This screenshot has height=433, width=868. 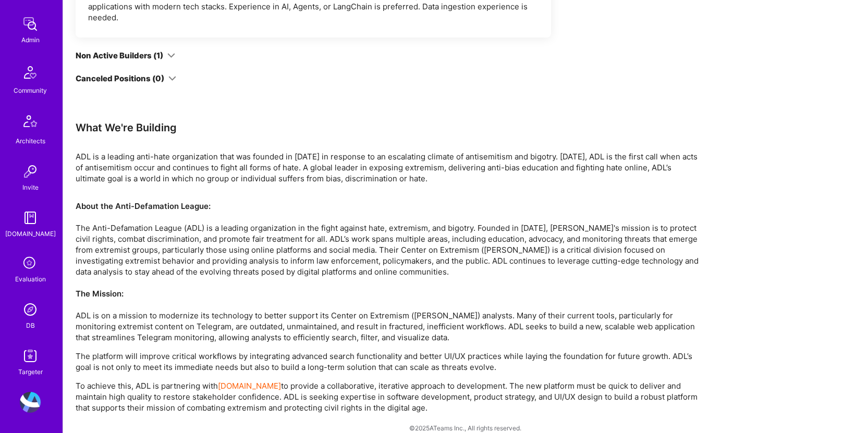 I want to click on img: Architects, so click(x=30, y=123).